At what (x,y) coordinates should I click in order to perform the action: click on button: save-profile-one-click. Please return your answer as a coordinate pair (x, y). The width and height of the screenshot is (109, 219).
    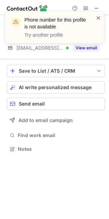
    Looking at the image, I should click on (56, 71).